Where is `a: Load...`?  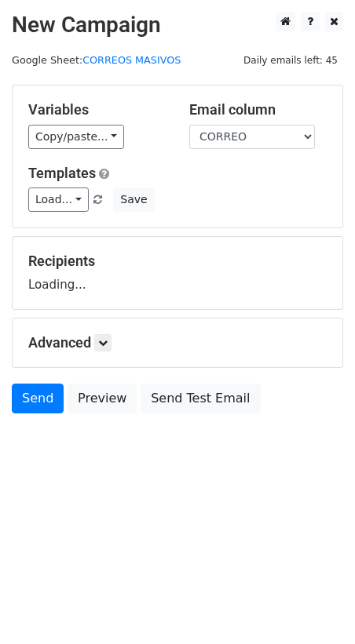
a: Load... is located at coordinates (58, 199).